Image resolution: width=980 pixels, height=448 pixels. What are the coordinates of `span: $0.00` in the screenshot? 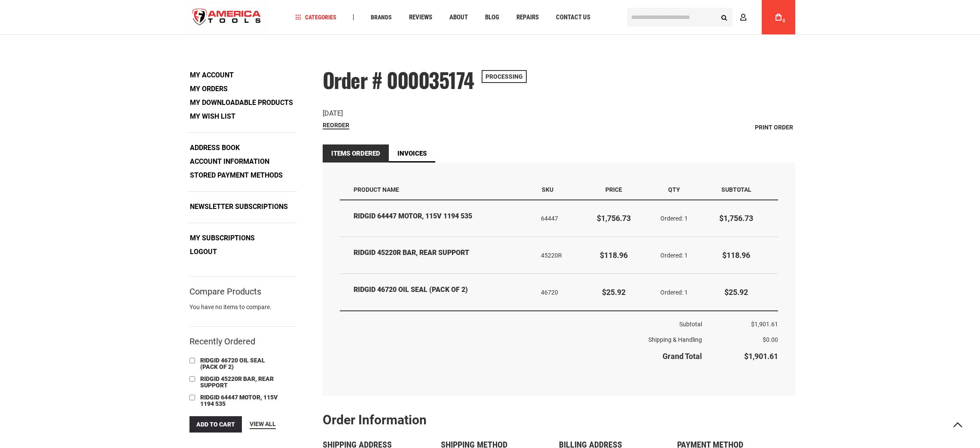 It's located at (770, 340).